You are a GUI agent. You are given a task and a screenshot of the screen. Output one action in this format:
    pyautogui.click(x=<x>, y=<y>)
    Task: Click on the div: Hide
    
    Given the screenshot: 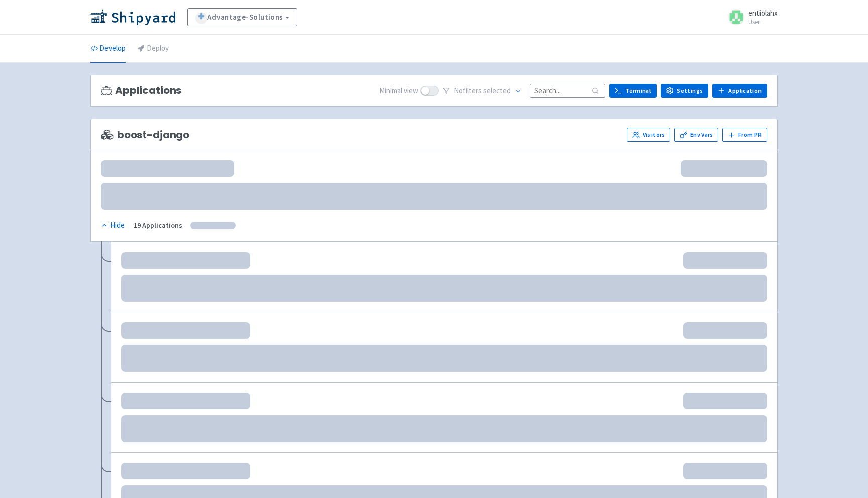 What is the action you would take?
    pyautogui.click(x=112, y=226)
    